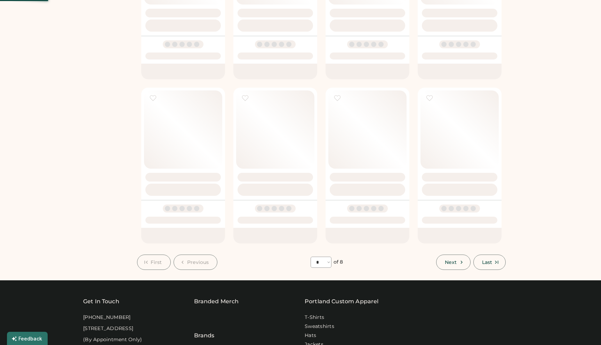  Describe the element at coordinates (101, 301) in the screenshot. I see `div: Get In Touch` at that location.